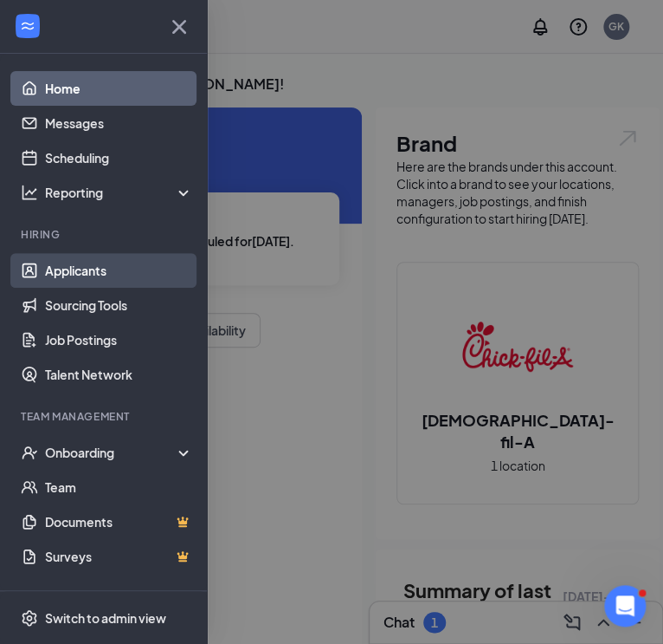 The image size is (663, 644). Describe the element at coordinates (119, 270) in the screenshot. I see `a: Applicants` at that location.